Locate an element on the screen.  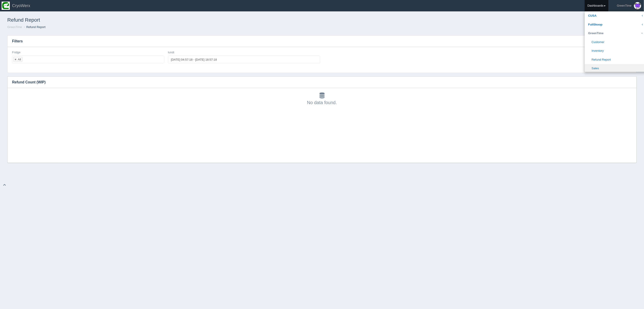
h1: Refund Report is located at coordinates (164, 20).